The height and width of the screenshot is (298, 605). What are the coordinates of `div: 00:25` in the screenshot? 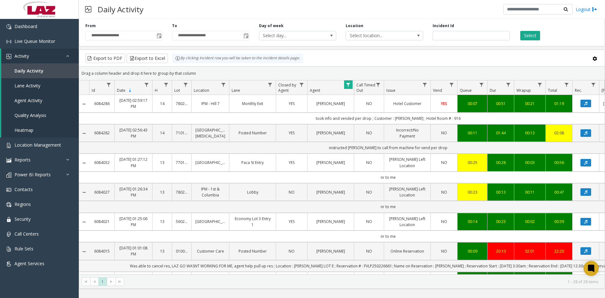 It's located at (472, 162).